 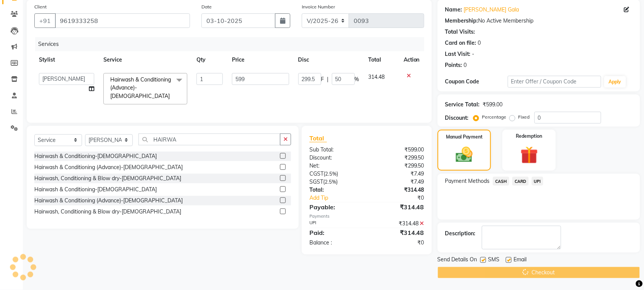 I want to click on span: UPI, so click(x=537, y=180).